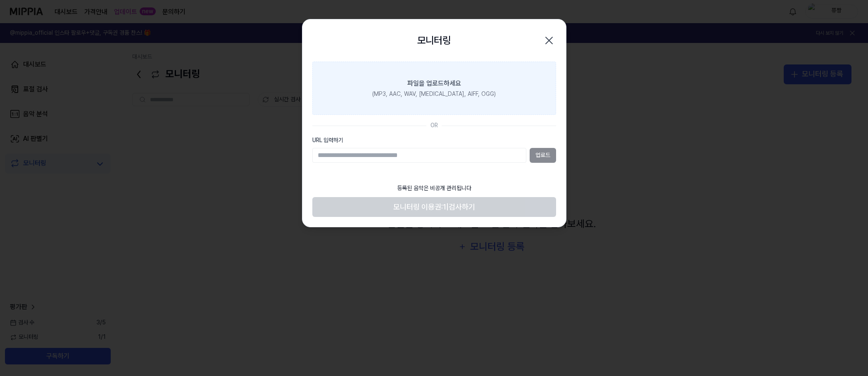 Image resolution: width=868 pixels, height=376 pixels. Describe the element at coordinates (434, 140) in the screenshot. I see `label: URL 입력하기` at that location.